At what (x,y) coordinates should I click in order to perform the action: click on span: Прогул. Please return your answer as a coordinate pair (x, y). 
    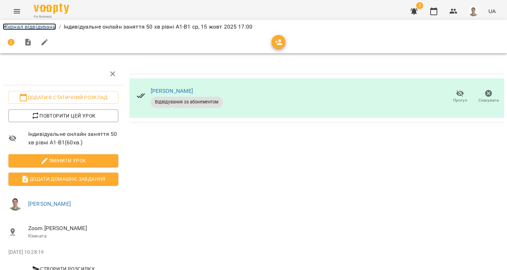
    Looking at the image, I should click on (461, 100).